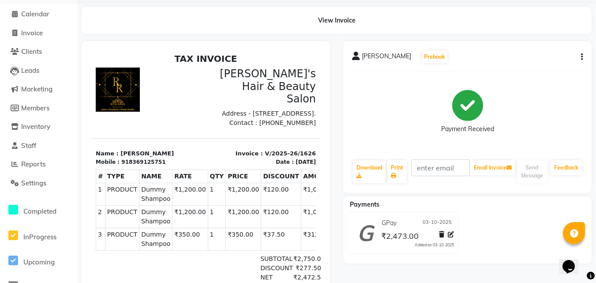 The width and height of the screenshot is (596, 283). Describe the element at coordinates (38, 71) in the screenshot. I see `a: Leads` at that location.